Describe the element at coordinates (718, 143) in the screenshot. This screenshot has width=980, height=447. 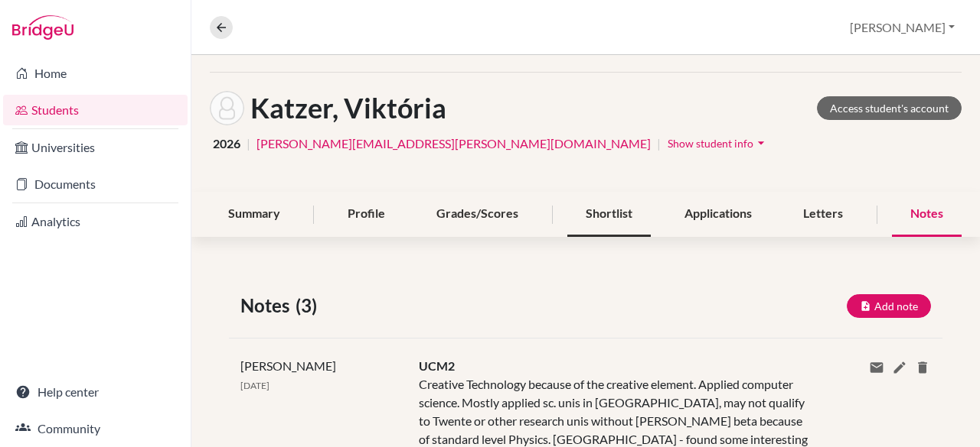
I see `button: Show student infoarrow_drop_down` at that location.